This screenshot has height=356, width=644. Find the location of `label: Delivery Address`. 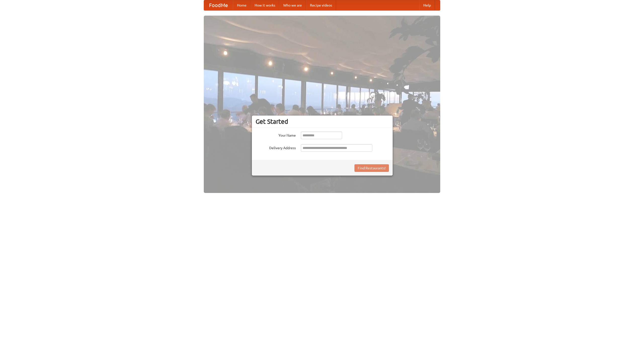

label: Delivery Address is located at coordinates (276, 147).